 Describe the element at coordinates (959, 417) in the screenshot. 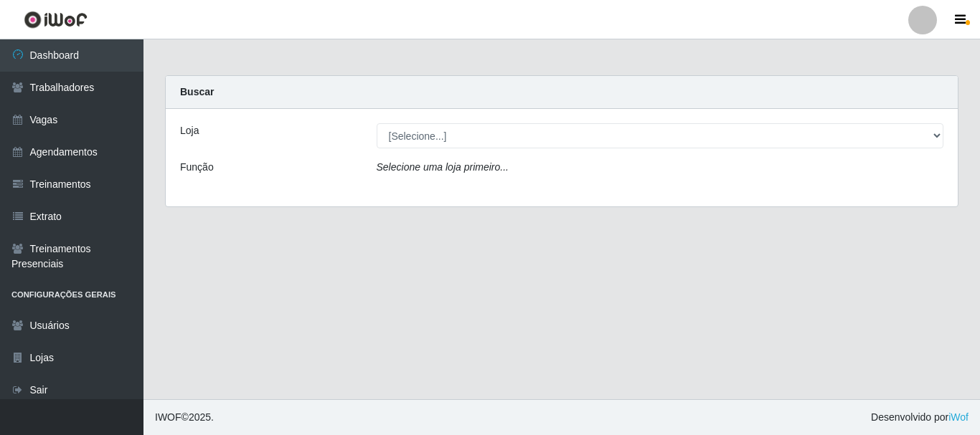

I see `a: iWof` at that location.